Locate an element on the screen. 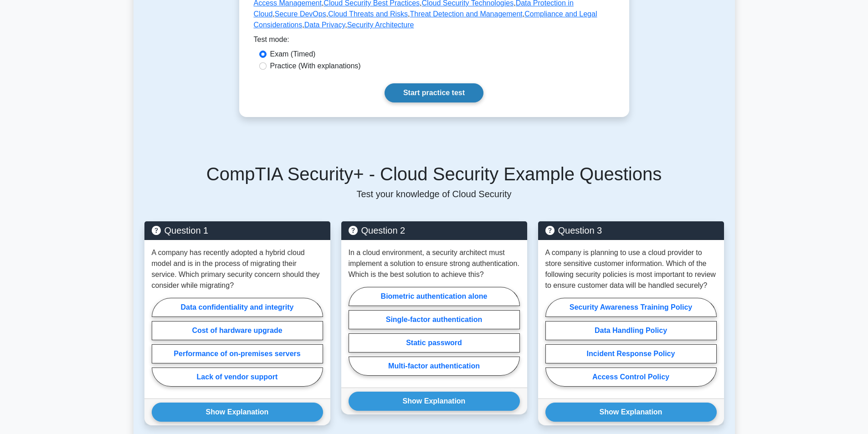 This screenshot has width=868, height=434. label: Security Awareness Training Policy is located at coordinates (631, 307).